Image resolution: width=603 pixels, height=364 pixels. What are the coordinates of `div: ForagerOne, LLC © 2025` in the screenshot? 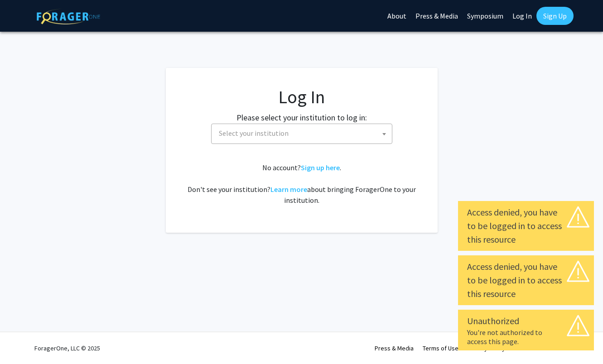 It's located at (67, 348).